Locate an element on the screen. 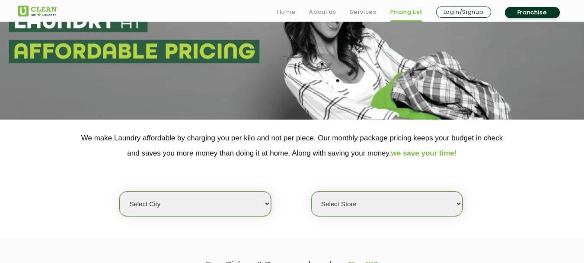 This screenshot has height=263, width=584. a: Franchise is located at coordinates (532, 13).